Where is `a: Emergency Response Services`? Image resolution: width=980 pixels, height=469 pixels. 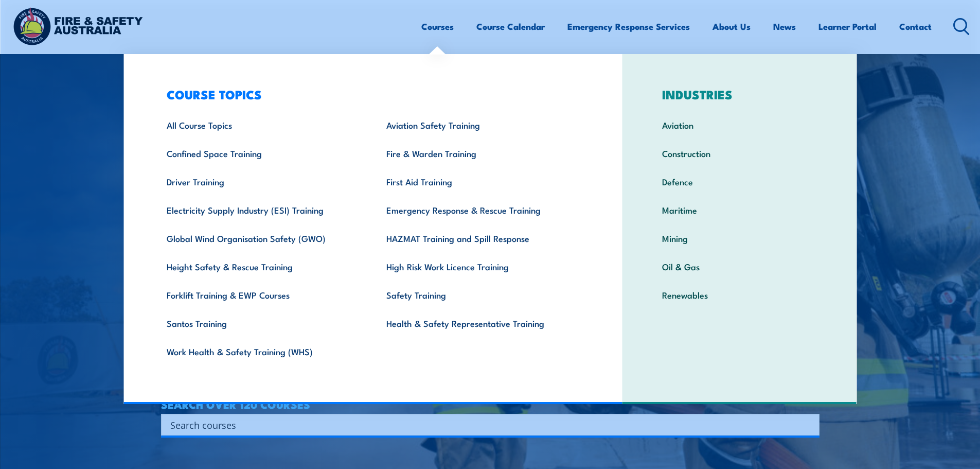 a: Emergency Response Services is located at coordinates (629, 26).